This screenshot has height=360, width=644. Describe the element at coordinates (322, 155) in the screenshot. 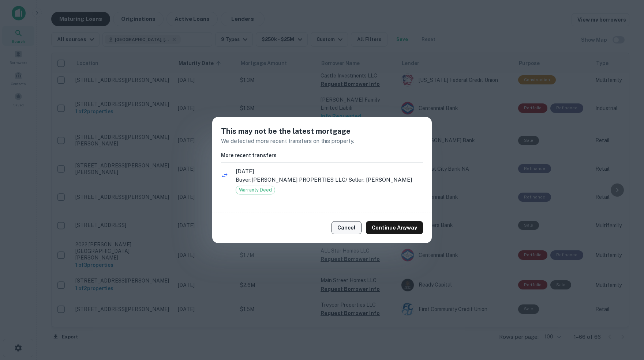

I see `h6: More recent transfers` at that location.